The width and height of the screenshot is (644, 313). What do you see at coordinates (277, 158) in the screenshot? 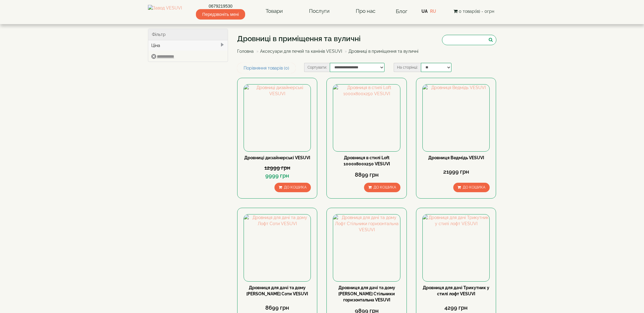
I see `a: Дровниці дизайнерські VESUVI` at bounding box center [277, 158].